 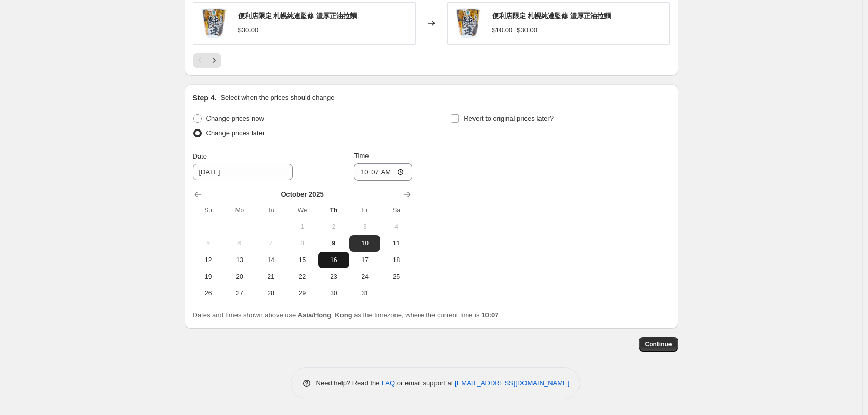 I want to click on input: 12:00, so click(x=383, y=172).